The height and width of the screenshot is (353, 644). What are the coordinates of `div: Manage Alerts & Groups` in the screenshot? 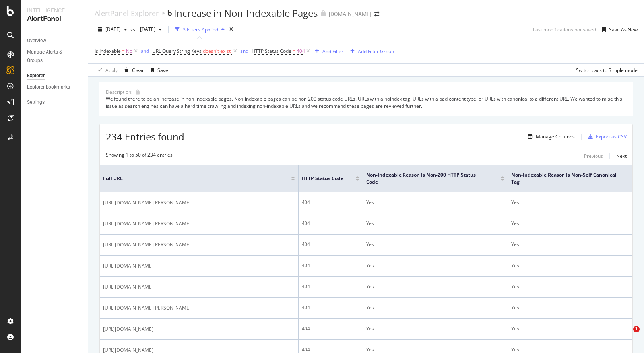 It's located at (51, 56).